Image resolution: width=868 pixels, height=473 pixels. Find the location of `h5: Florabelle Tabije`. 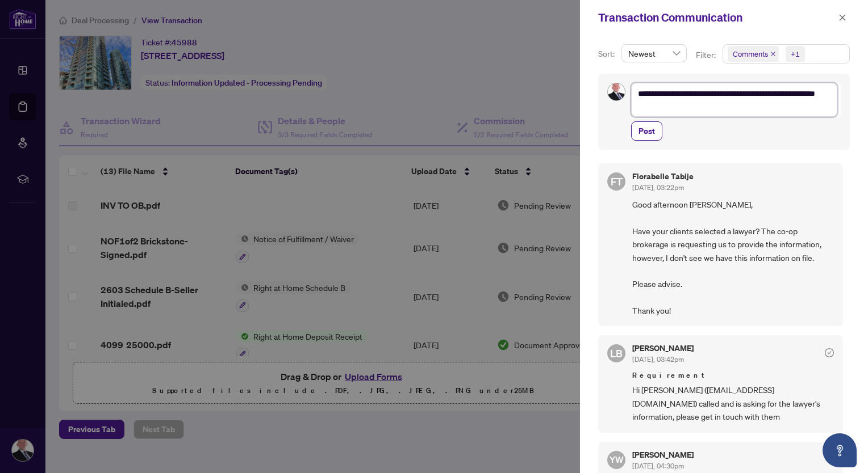

h5: Florabelle Tabije is located at coordinates (663, 177).